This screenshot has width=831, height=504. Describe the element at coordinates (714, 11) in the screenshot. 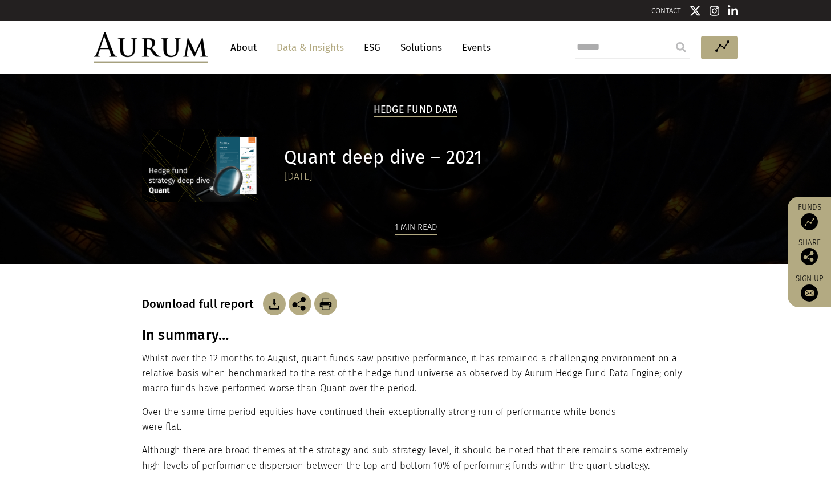

I see `img: Instagram icon` at that location.